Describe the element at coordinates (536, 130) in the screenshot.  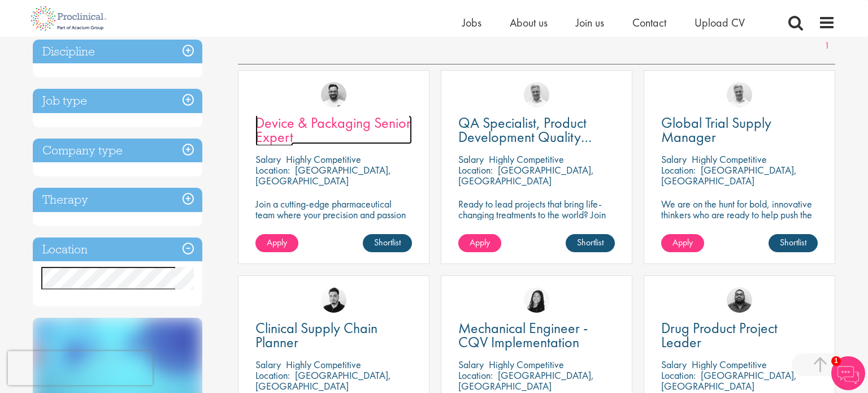
I see `a: QA Specialist, Product Development Quality (PDQ)` at that location.